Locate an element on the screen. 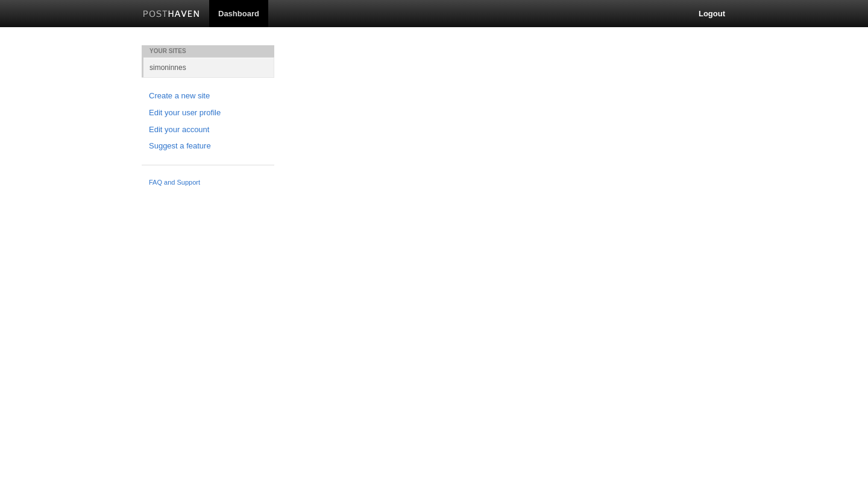 The width and height of the screenshot is (868, 490). a: FAQ and Support is located at coordinates (208, 183).